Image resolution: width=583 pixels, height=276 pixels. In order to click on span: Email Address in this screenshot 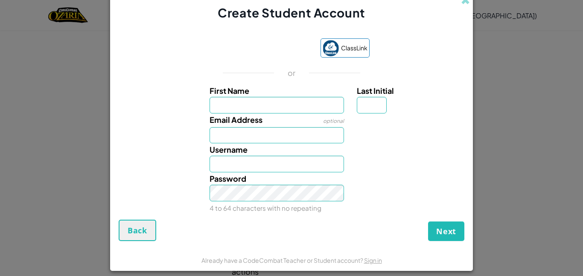, I will do `click(236, 119)`.